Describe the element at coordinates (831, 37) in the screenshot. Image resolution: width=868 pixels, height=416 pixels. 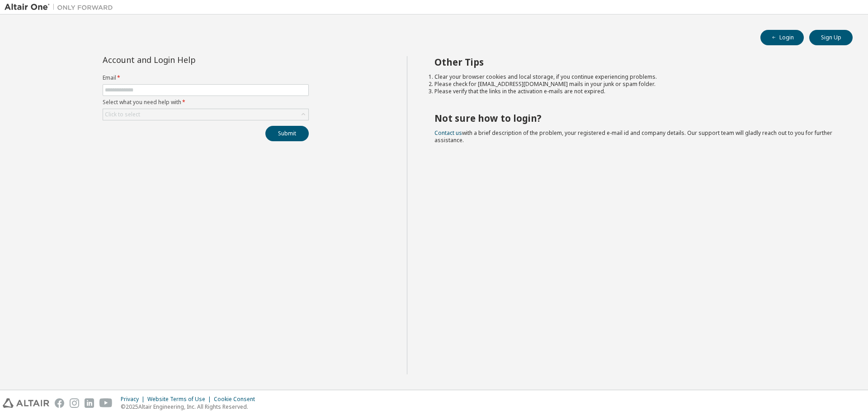
I see `button: Sign Up` at that location.